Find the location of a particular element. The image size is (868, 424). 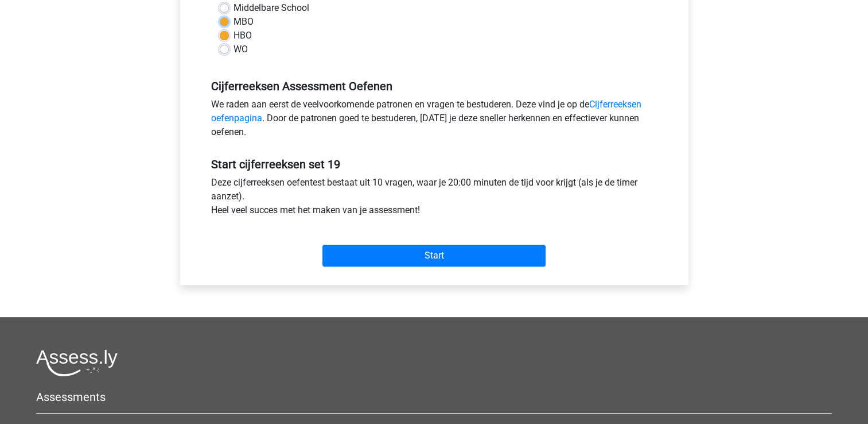

img: Assessly logo is located at coordinates (77, 362).